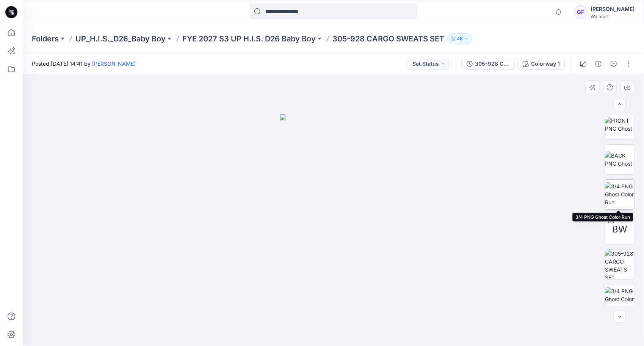 The width and height of the screenshot is (644, 346). I want to click on p: 48, so click(460, 39).